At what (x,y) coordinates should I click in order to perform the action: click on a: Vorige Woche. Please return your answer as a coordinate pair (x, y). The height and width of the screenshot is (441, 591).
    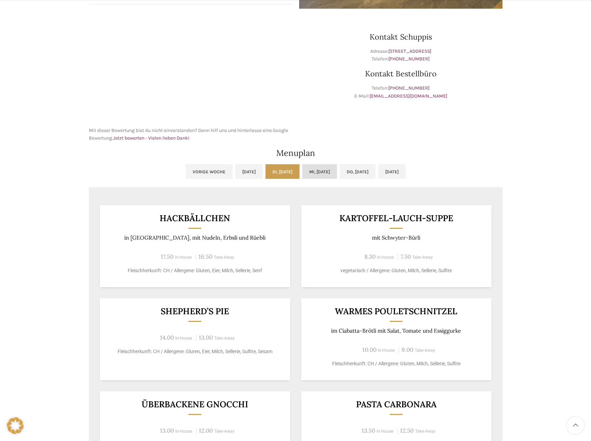
    Looking at the image, I should click on (209, 172).